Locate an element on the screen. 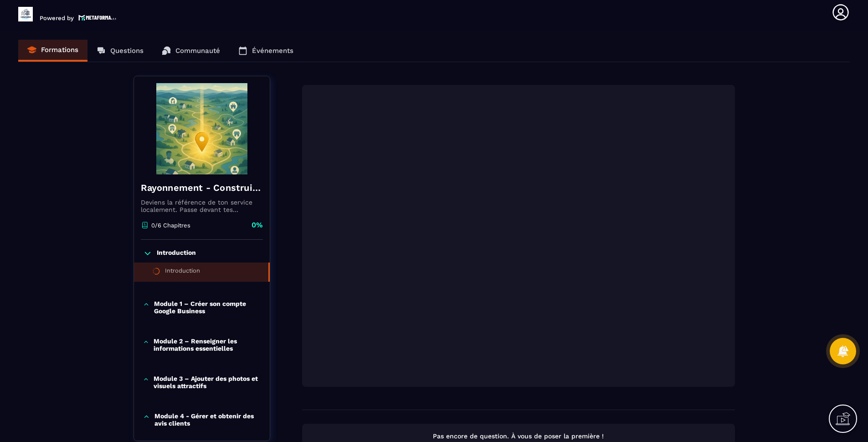  p: Introduction is located at coordinates (176, 253).